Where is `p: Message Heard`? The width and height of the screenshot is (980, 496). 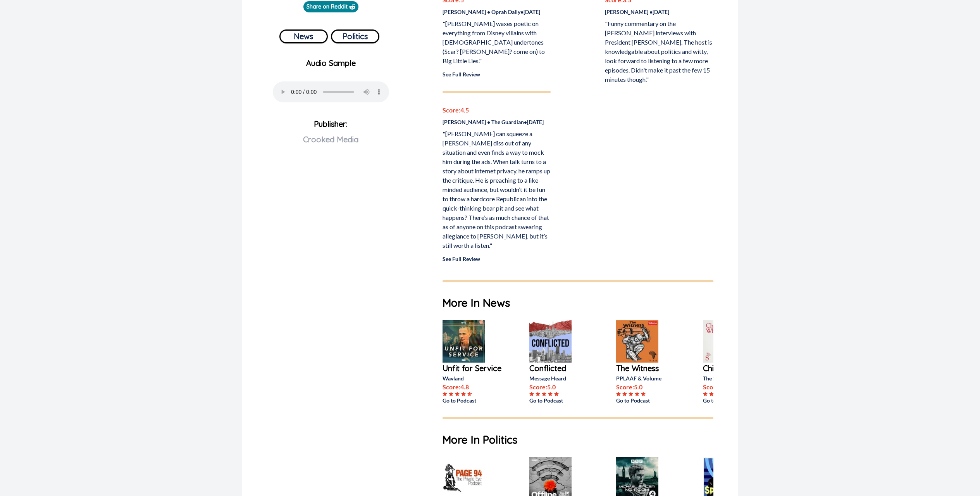
p: Message Heard is located at coordinates (560, 378).